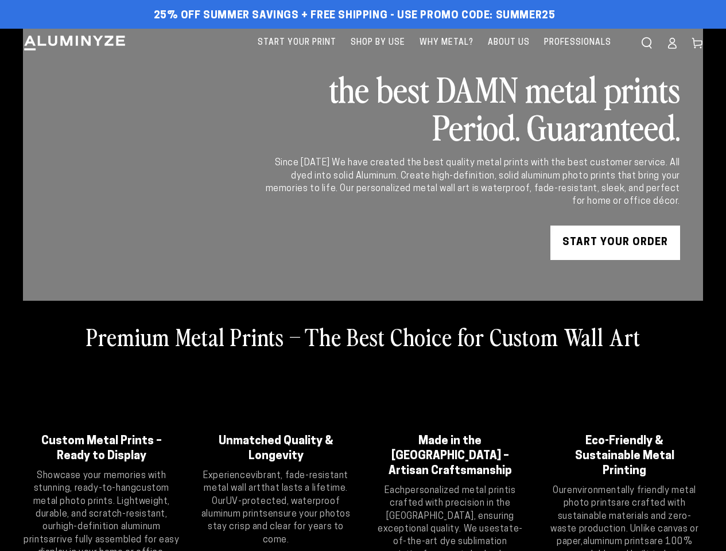 Image resolution: width=726 pixels, height=551 pixels. I want to click on a: Start Your Print, so click(297, 42).